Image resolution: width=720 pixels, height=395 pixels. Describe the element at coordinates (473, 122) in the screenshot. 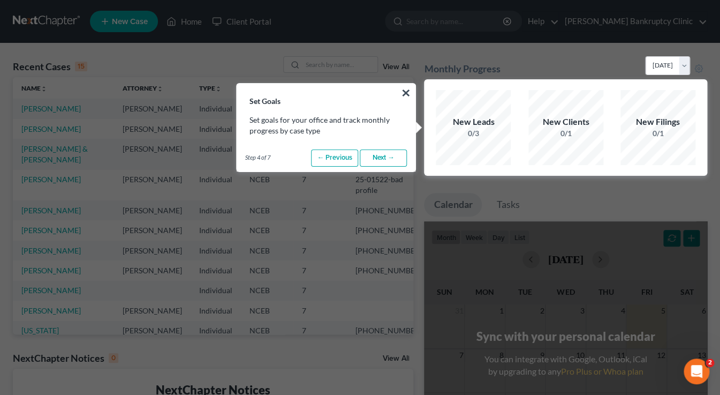

I see `div: New Leads` at that location.